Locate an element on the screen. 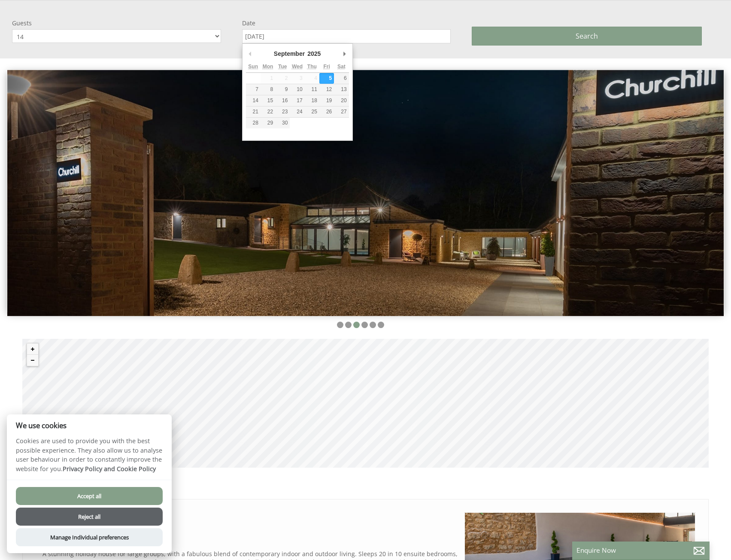 Image resolution: width=731 pixels, height=560 pixels. button: 6 is located at coordinates (341, 78).